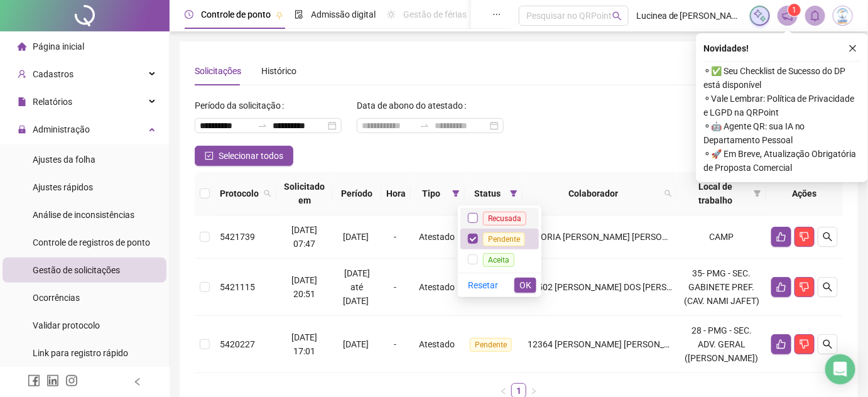 The width and height of the screenshot is (868, 397). I want to click on span: 5421739, so click(237, 237).